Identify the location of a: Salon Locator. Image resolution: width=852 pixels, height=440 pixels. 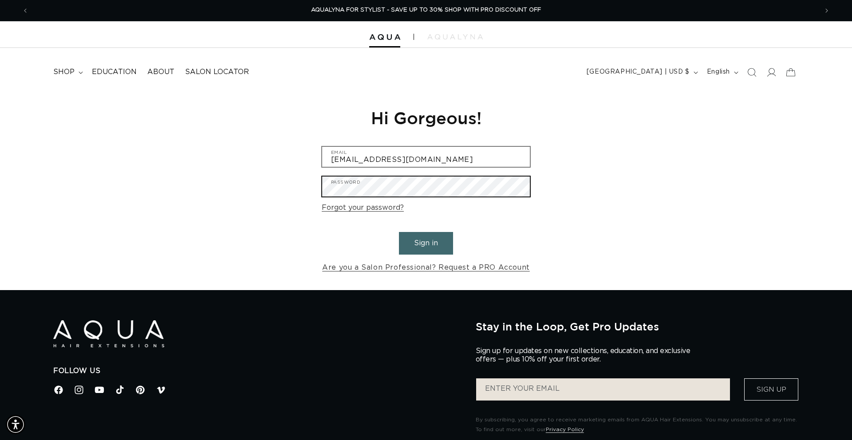
(217, 72).